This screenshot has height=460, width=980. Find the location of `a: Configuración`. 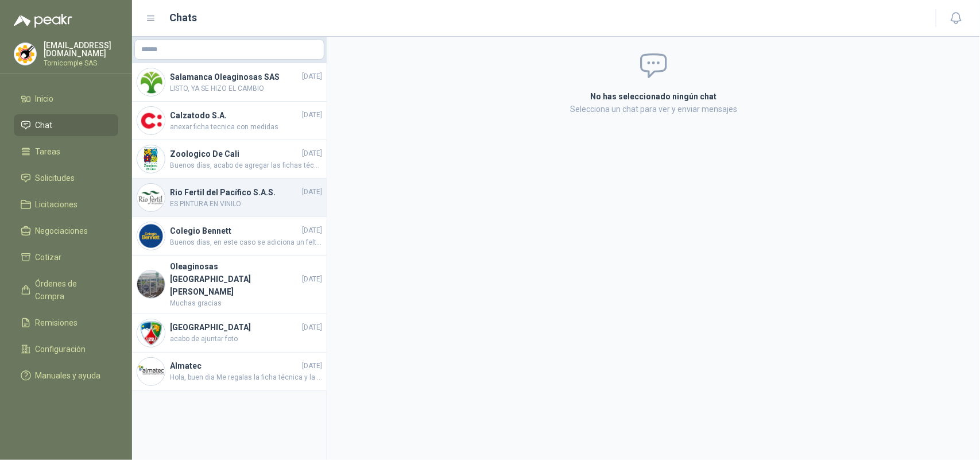

a: Configuración is located at coordinates (66, 349).